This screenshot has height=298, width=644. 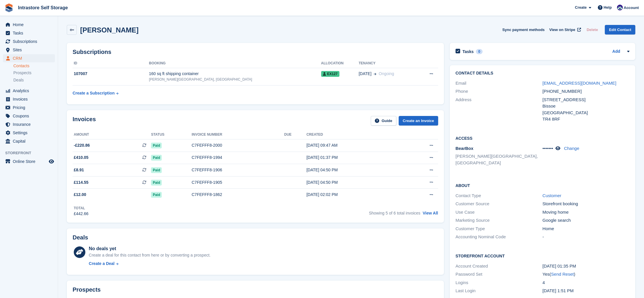 What do you see at coordinates (30, 91) in the screenshot?
I see `span: Analytics` at bounding box center [30, 91].